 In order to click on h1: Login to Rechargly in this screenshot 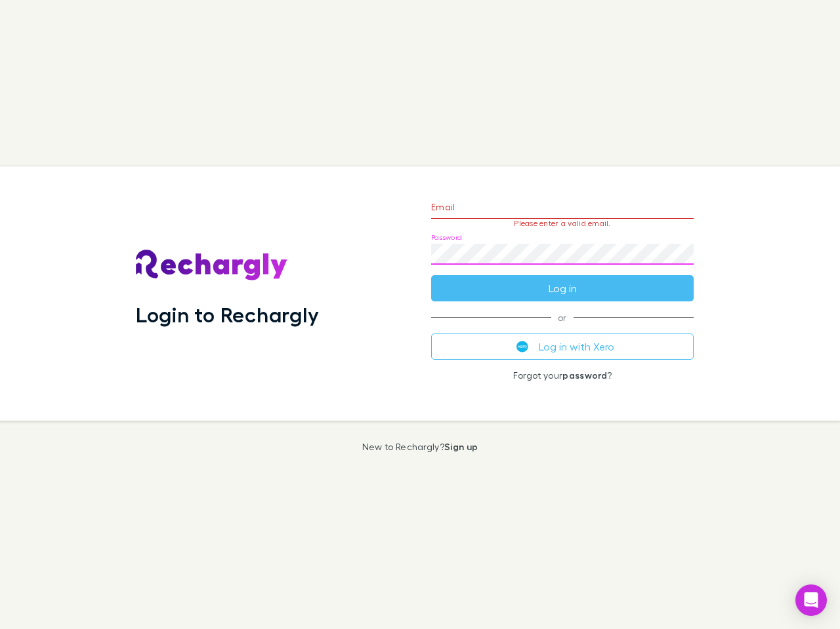, I will do `click(227, 315)`.